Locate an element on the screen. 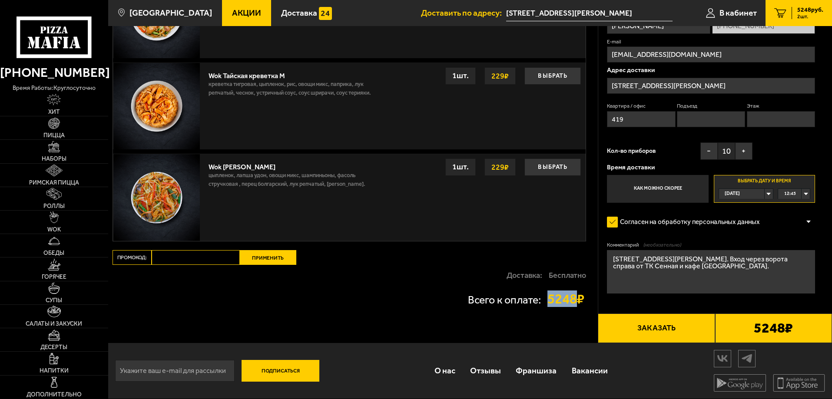 This screenshot has height=399, width=832. span: Салаты и закуски is located at coordinates (54, 324).